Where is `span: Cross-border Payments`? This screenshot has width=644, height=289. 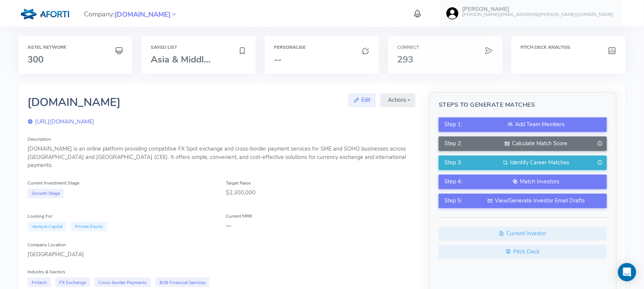 span: Cross-border Payments is located at coordinates (123, 282).